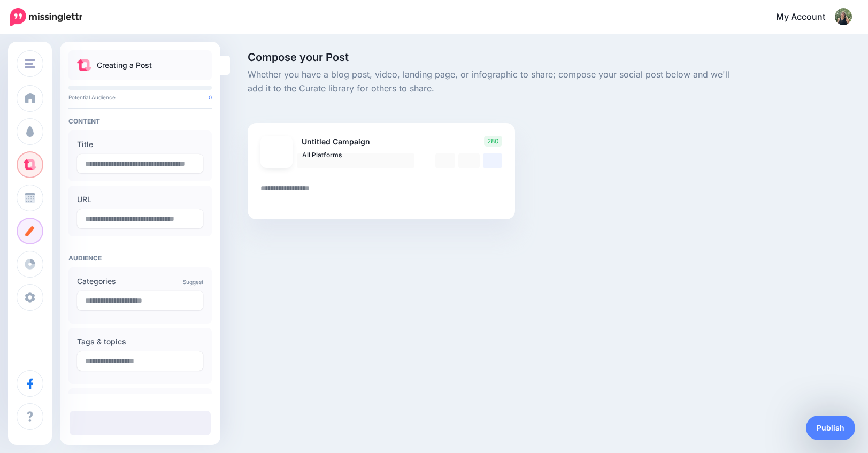 The image size is (868, 453). Describe the element at coordinates (140, 145) in the screenshot. I see `label: Title` at that location.